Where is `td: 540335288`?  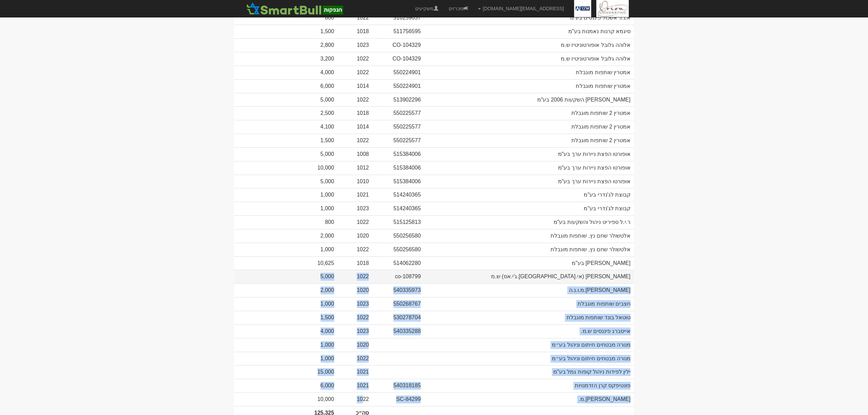 td: 540335288 is located at coordinates (398, 331).